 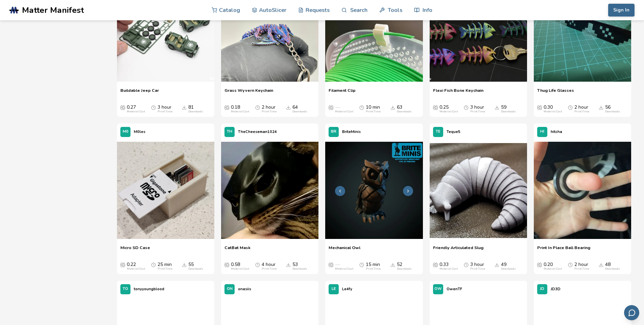 What do you see at coordinates (230, 132) in the screenshot?
I see `span: TH` at bounding box center [230, 132].